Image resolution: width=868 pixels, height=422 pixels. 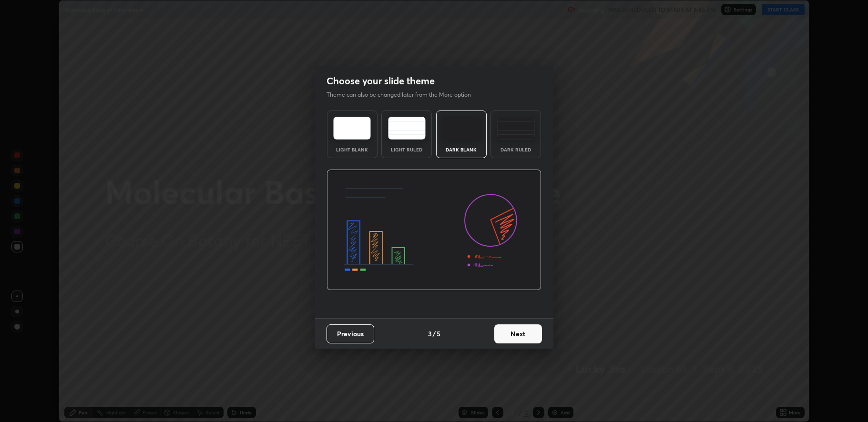 What do you see at coordinates (434, 230) in the screenshot?
I see `img: darkThemeBanner.d06ce4a2.svg` at bounding box center [434, 230].